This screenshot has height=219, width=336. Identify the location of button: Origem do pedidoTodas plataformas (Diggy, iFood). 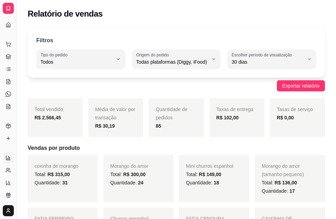
(176, 59).